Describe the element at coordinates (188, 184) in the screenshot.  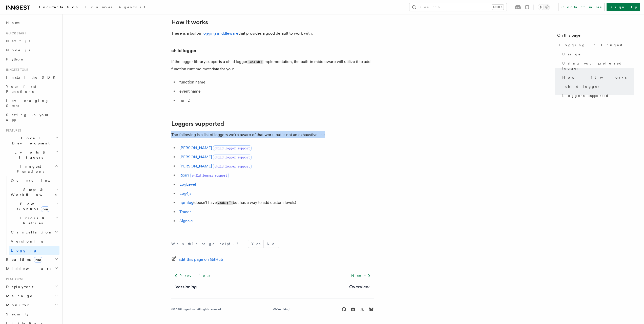
I see `a: LogLevel` at that location.